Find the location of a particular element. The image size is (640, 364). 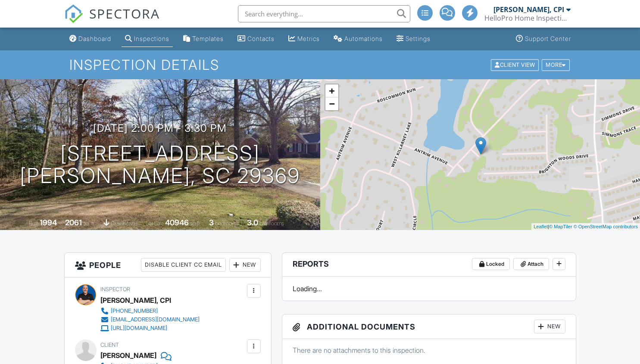

h3: People is located at coordinates (167, 265).